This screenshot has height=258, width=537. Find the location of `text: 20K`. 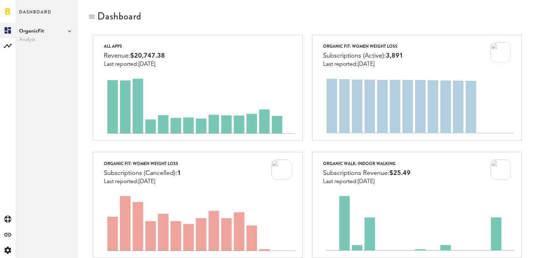

text: 20K is located at coordinates (102, 117).